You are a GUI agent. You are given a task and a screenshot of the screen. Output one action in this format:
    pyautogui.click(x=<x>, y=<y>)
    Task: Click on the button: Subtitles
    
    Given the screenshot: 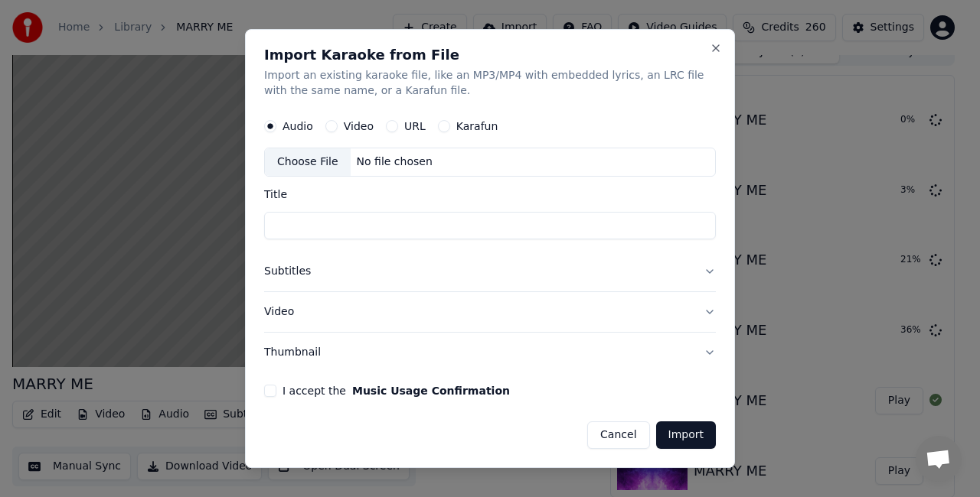 What is the action you would take?
    pyautogui.click(x=490, y=272)
    